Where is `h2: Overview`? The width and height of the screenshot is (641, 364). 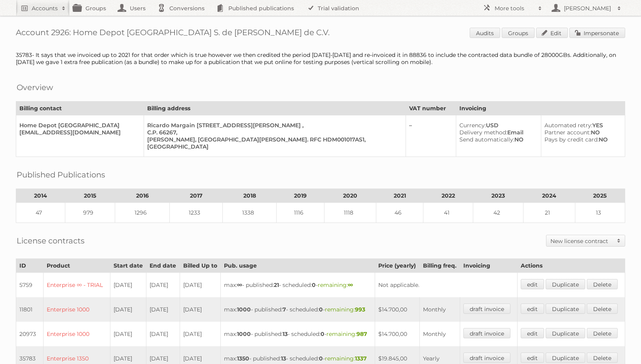 h2: Overview is located at coordinates (35, 87).